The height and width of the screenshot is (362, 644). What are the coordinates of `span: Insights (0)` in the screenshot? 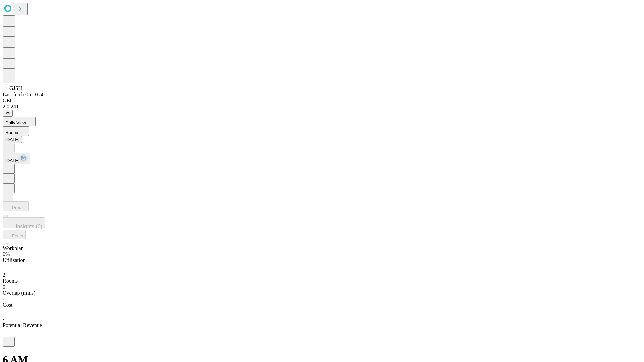 It's located at (29, 226).